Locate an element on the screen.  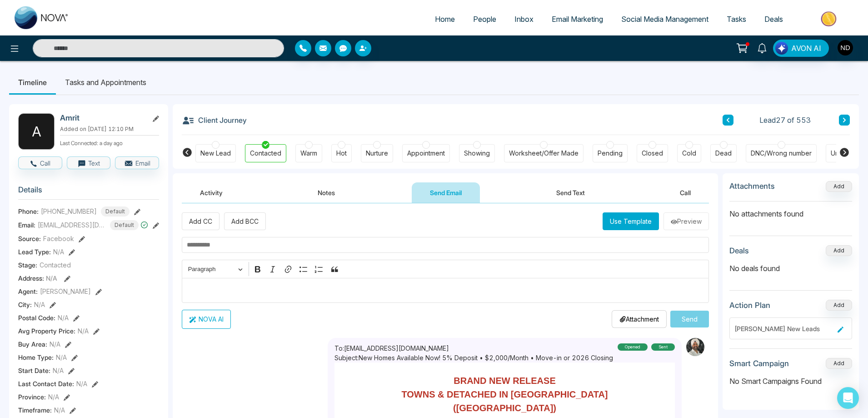
span: Email Marketing is located at coordinates (577, 19).